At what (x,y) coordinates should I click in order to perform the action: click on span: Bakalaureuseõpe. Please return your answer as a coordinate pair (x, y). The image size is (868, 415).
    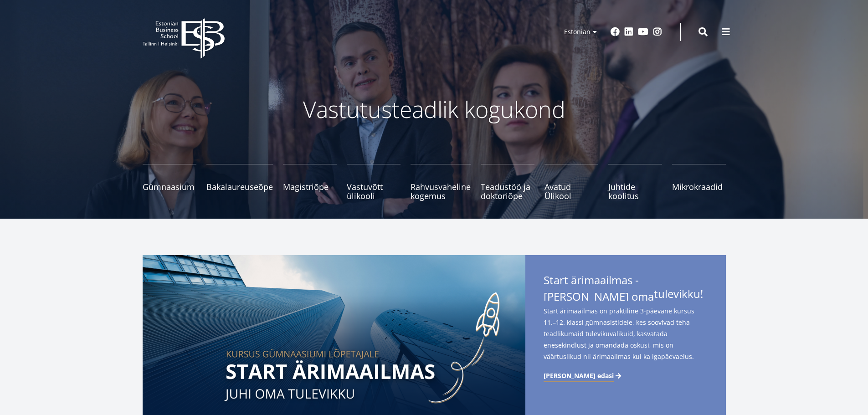
    Looking at the image, I should click on (240, 187).